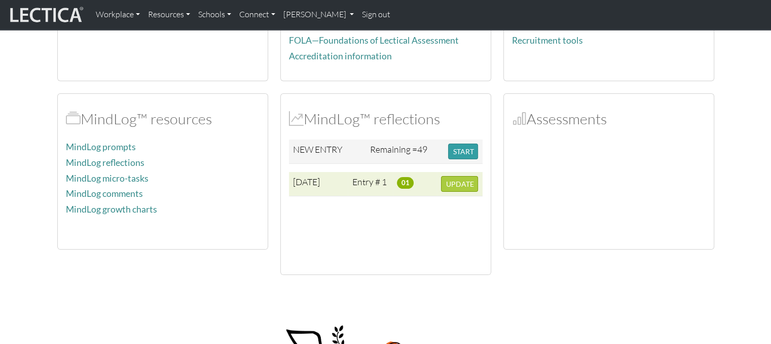 The width and height of the screenshot is (771, 344). What do you see at coordinates (105, 162) in the screenshot?
I see `a: MindLog reflections` at bounding box center [105, 162].